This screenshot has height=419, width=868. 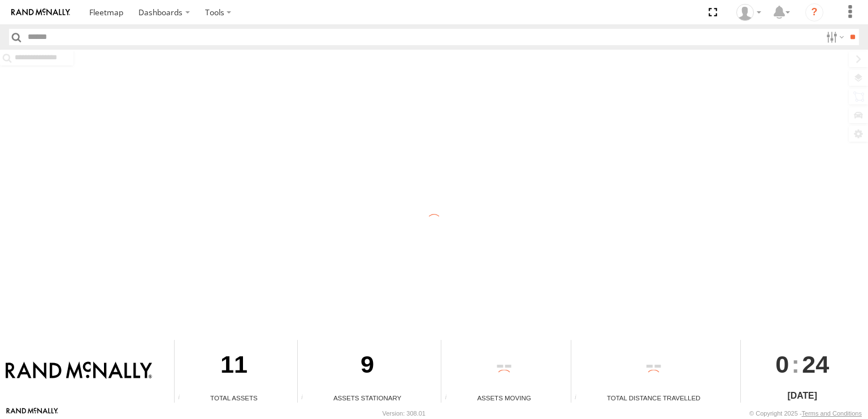 I want to click on a: Visit our Website, so click(x=32, y=413).